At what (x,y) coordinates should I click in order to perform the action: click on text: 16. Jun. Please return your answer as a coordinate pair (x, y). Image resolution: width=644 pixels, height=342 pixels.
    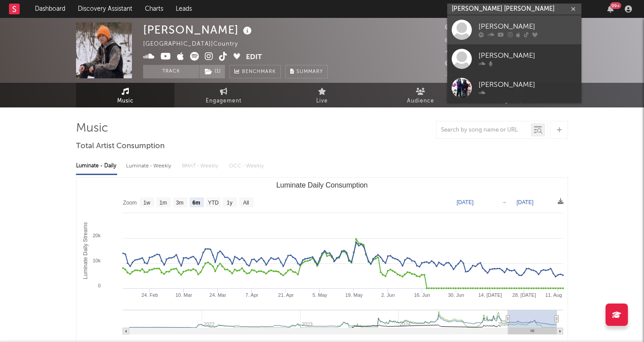
    Looking at the image, I should click on (422, 295).